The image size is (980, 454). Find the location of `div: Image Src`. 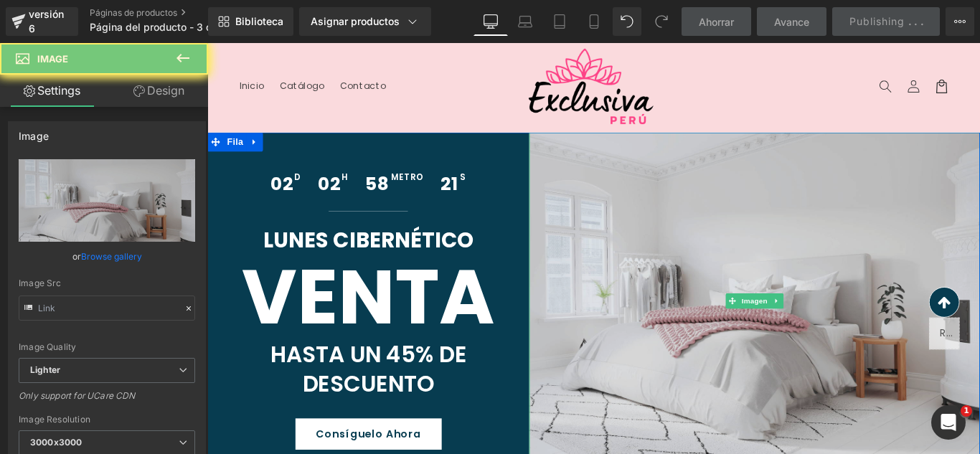

div: Image Src is located at coordinates (107, 284).